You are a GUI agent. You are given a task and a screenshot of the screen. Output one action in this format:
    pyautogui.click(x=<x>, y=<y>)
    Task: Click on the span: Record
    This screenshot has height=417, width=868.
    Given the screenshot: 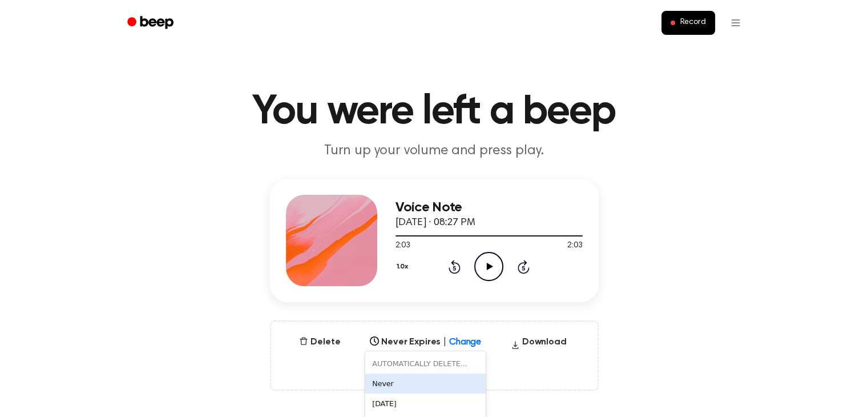 What is the action you would take?
    pyautogui.click(x=692, y=23)
    